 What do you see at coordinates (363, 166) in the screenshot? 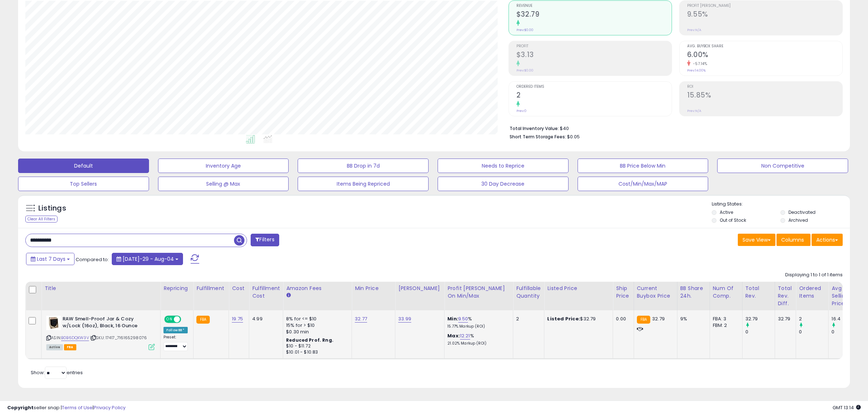
I see `button: BB Drop in 7d` at bounding box center [363, 166].